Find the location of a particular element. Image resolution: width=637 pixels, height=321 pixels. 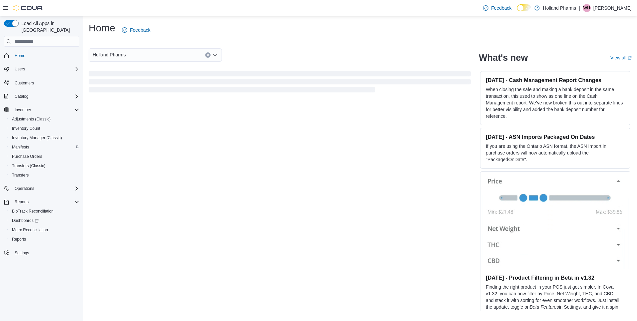

button: Open list of options is located at coordinates (215, 55).